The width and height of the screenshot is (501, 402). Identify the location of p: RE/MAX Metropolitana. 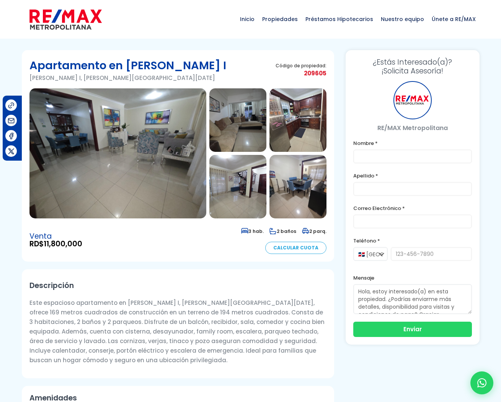
(413, 128).